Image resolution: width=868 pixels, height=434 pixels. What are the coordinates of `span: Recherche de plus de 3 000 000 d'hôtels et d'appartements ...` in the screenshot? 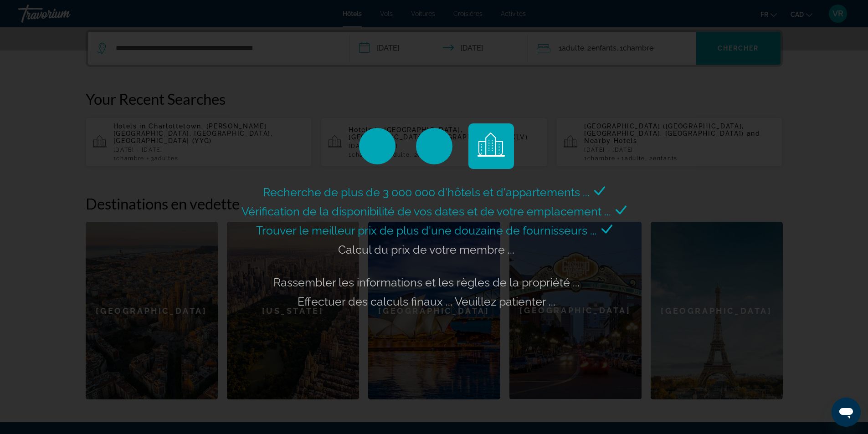 It's located at (426, 192).